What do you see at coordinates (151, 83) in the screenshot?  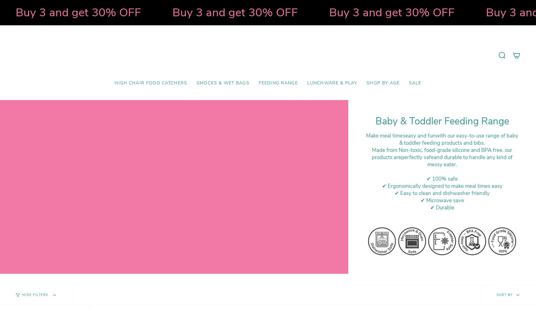 I see `div: High Chair Food Catchers` at bounding box center [151, 83].